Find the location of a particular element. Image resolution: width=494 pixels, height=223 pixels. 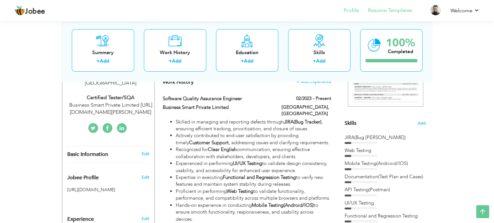

li: Hands-on experience in conducting to ensure smooth functionality, responsiveness, and usability a... is located at coordinates (253, 213).